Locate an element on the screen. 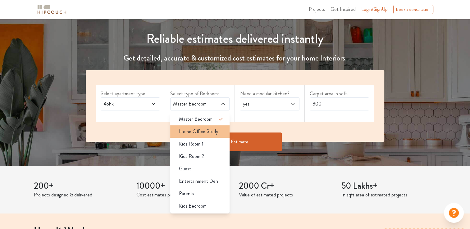 This screenshot has width=470, height=229. label: Carpet area in sqft. is located at coordinates (339, 94).